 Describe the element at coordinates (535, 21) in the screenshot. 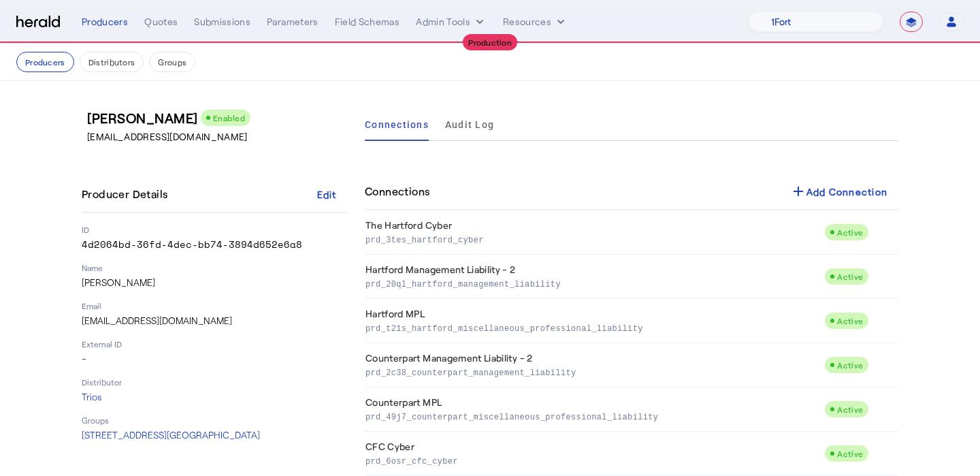

I see `button: Resources dropdown menu` at that location.